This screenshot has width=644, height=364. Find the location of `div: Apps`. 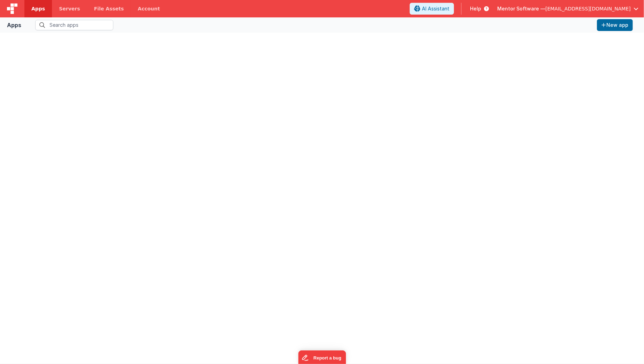

div: Apps is located at coordinates (14, 25).